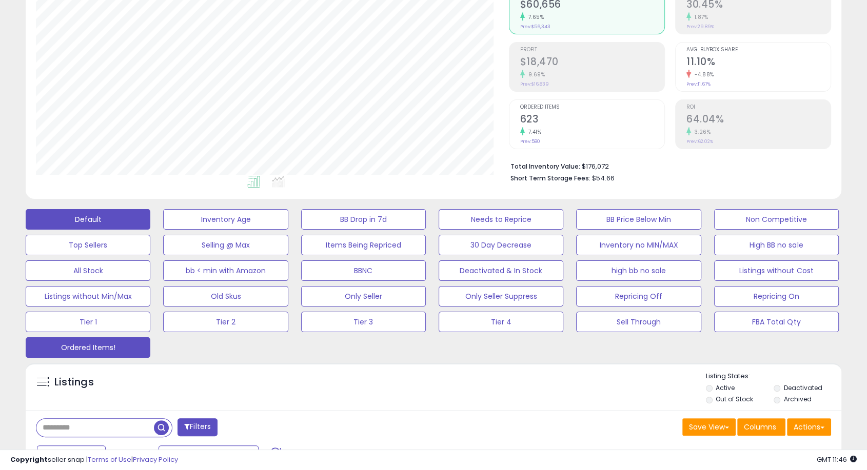 This screenshot has width=867, height=470. Describe the element at coordinates (592, 63) in the screenshot. I see `h2: $18,470` at that location.